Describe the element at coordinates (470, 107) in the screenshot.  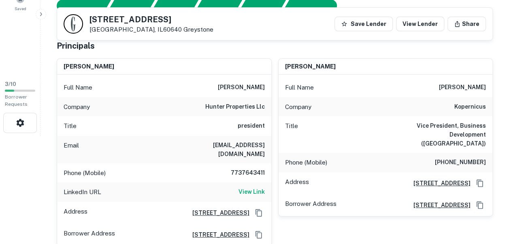
I see `h6: kopernicus` at that location.